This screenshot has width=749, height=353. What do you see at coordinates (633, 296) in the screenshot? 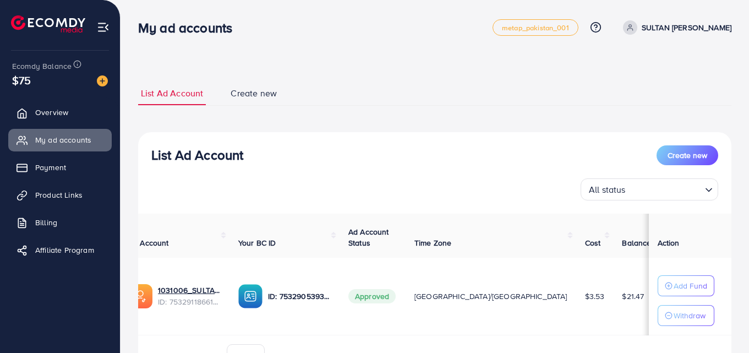
I see `span: $21.47` at bounding box center [633, 296].